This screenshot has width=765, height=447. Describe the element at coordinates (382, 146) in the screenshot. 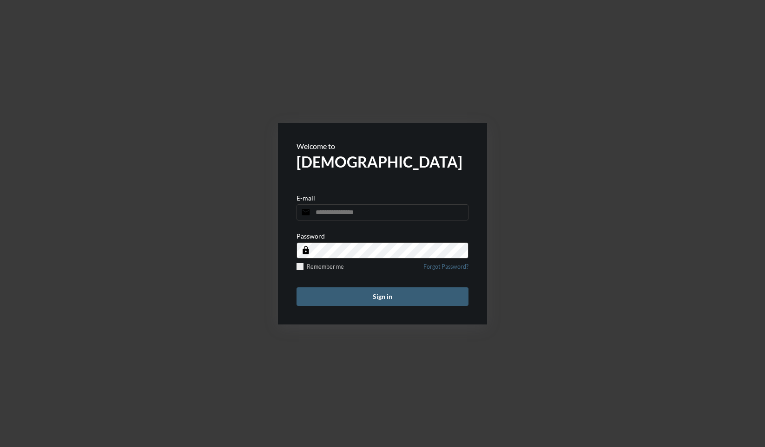

I see `p: Welcome to` at that location.